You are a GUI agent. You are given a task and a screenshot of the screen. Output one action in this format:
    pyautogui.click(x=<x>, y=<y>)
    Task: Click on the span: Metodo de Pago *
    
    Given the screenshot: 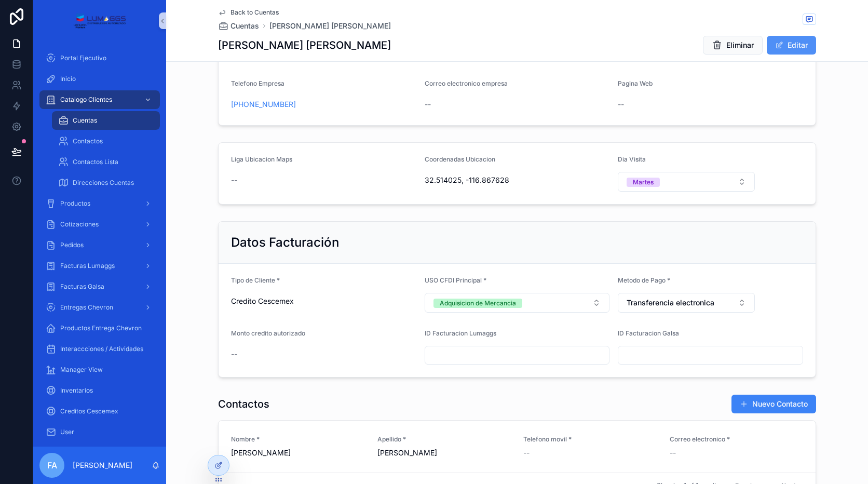 What is the action you would take?
    pyautogui.click(x=644, y=280)
    